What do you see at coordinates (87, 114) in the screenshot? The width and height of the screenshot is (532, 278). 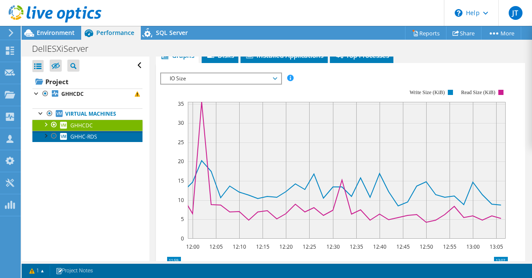 I see `a: Virtual Machines` at bounding box center [87, 114].